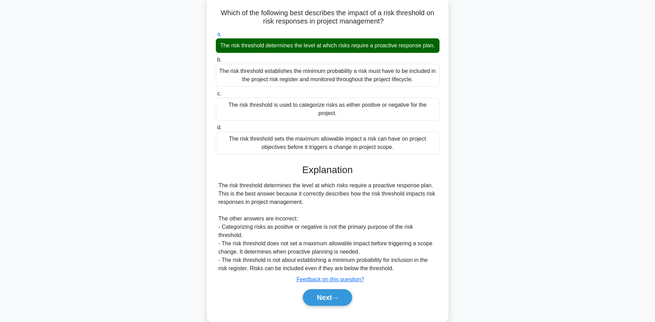 This screenshot has height=322, width=655. Describe the element at coordinates (328, 46) in the screenshot. I see `div: The risk threshold determines the level at which risks require a proactive response plan.` at that location.